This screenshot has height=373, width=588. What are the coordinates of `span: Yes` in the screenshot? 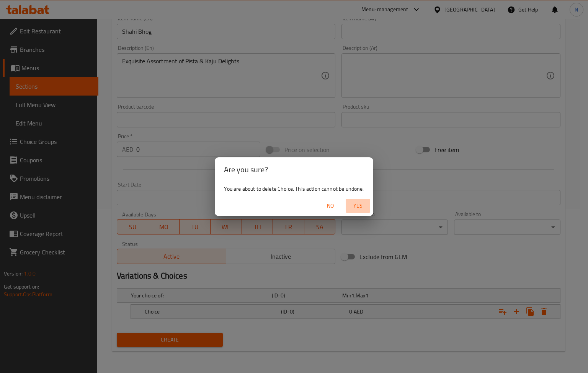 It's located at (358, 205).